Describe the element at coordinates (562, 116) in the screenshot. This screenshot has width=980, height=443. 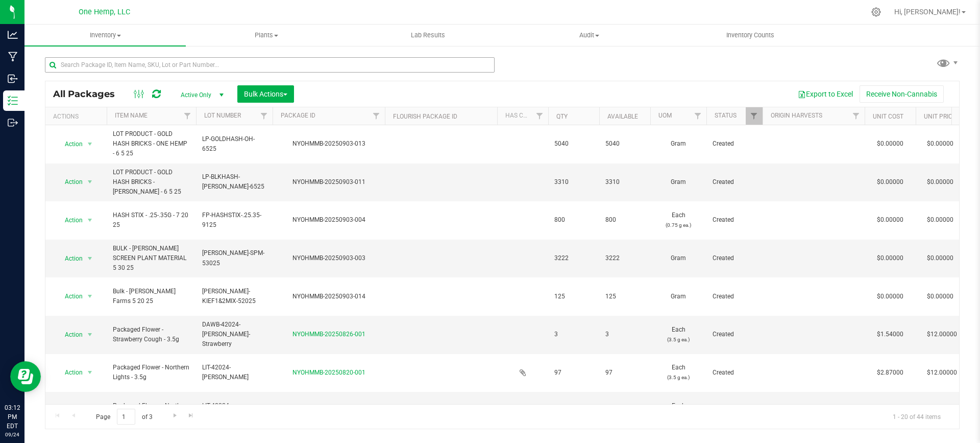
I see `a: Qty` at that location.